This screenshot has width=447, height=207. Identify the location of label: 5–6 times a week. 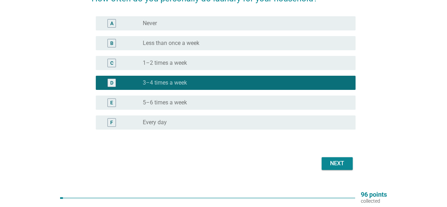
(165, 102).